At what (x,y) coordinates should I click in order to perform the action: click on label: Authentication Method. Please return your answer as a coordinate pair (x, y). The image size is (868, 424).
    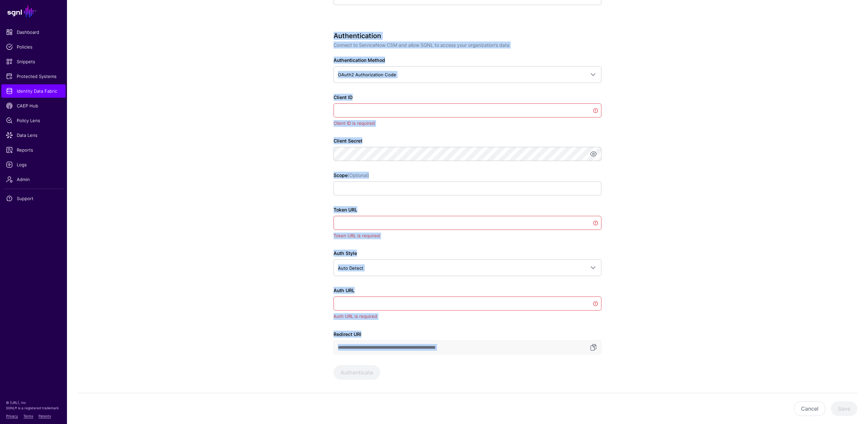
    Looking at the image, I should click on (359, 60).